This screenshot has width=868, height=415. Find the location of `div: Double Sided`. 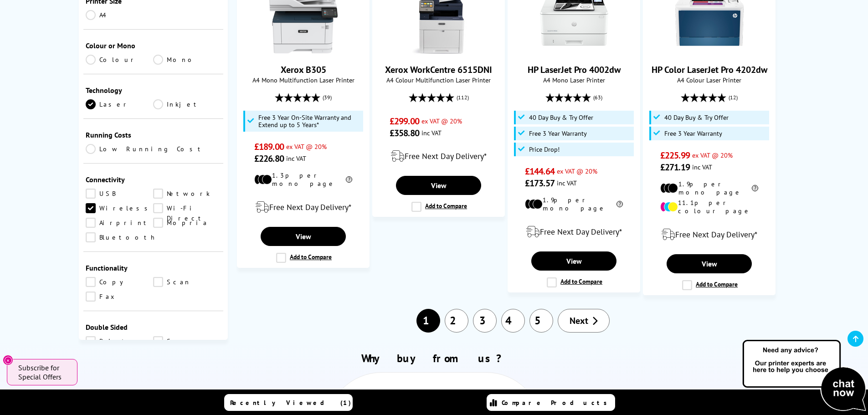

div: Double Sided is located at coordinates (153, 327).